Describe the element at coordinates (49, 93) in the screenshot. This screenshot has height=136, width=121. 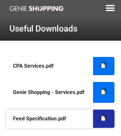
I see `h6: Genie Shopping - Services.pdf` at that location.